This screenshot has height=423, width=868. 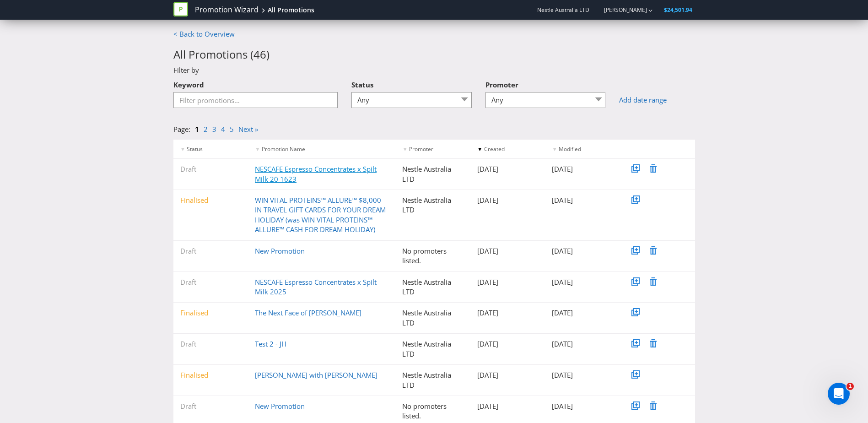 What do you see at coordinates (248, 129) in the screenshot?
I see `a: Next »` at bounding box center [248, 129].